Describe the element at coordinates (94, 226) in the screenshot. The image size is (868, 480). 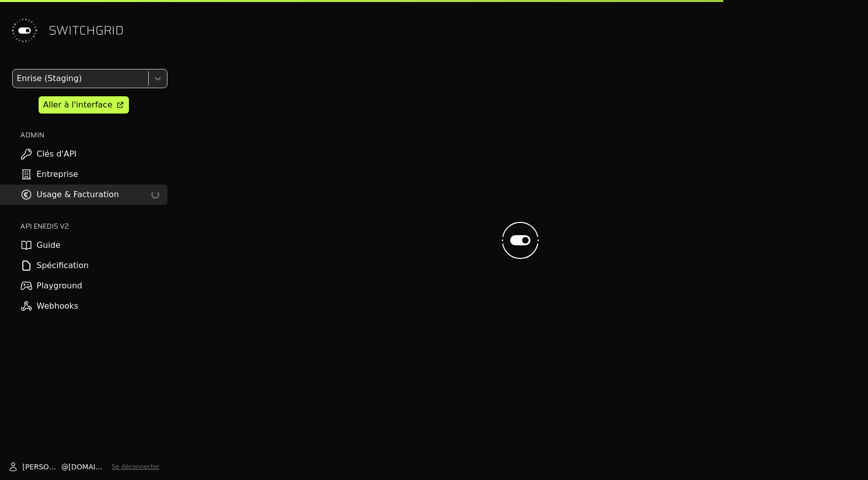
I see `h2: API ENEDIS v2` at that location.